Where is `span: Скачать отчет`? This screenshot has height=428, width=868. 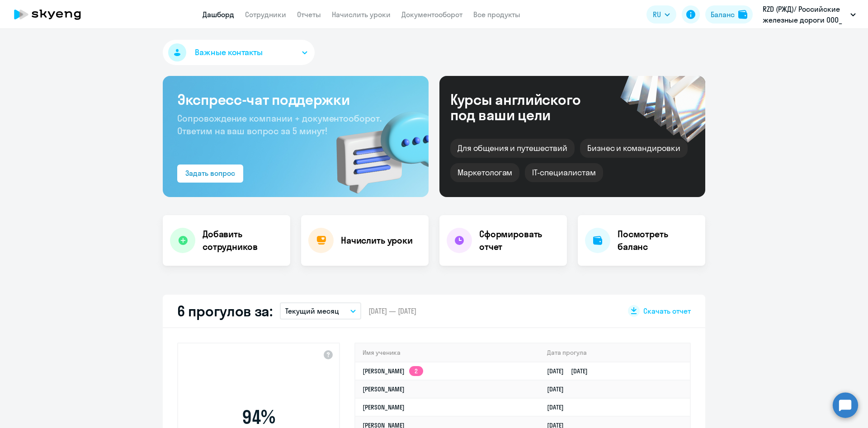 span: Скачать отчет is located at coordinates (667, 311).